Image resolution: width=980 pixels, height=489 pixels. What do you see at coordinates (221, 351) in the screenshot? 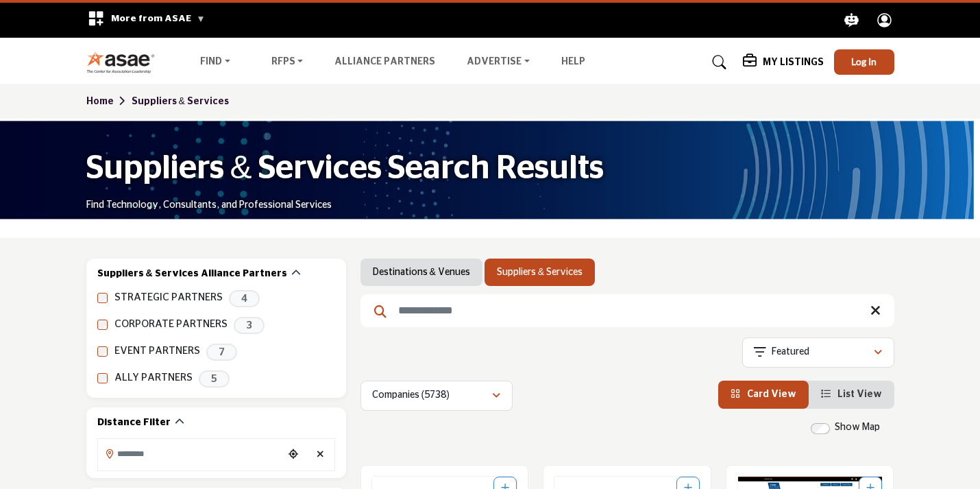
I see `span: 7` at bounding box center [221, 351].